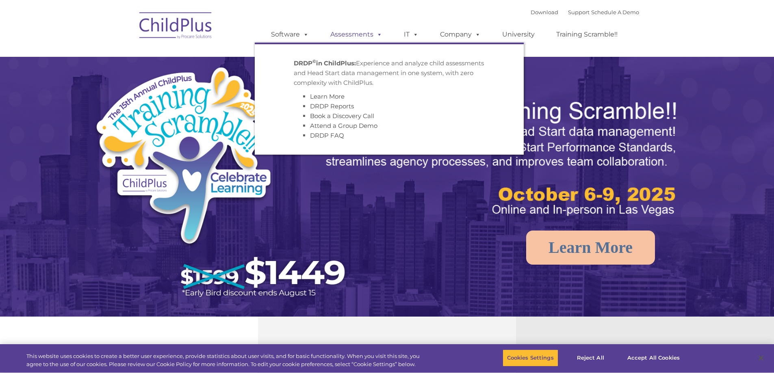  Describe the element at coordinates (176, 27) in the screenshot. I see `img: ChildPlus by Procare Solutions` at that location.